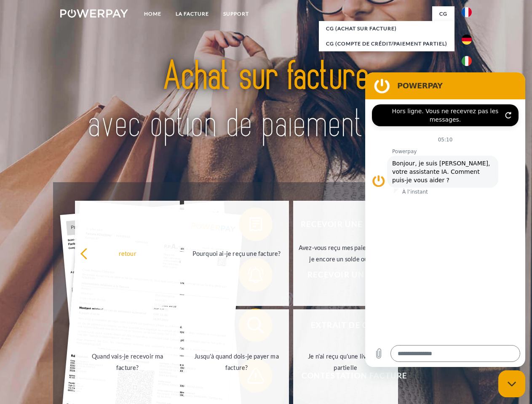 The height and width of the screenshot is (404, 532). What do you see at coordinates (467, 12) in the screenshot?
I see `img: fr` at bounding box center [467, 12].